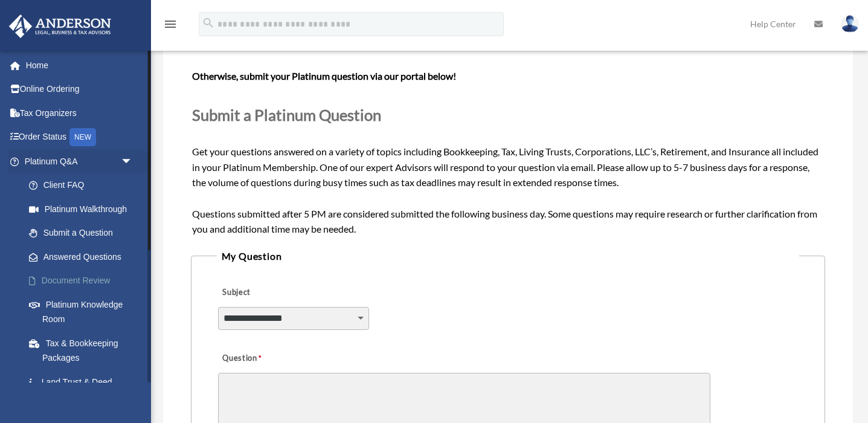 The height and width of the screenshot is (423, 868). Describe the element at coordinates (79, 161) in the screenshot. I see `a: Platinum Q&Aarrow_drop_down` at that location.